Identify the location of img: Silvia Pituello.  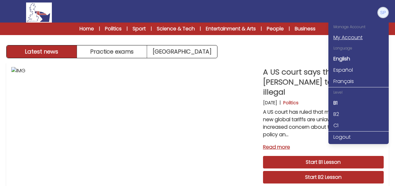
(383, 13).